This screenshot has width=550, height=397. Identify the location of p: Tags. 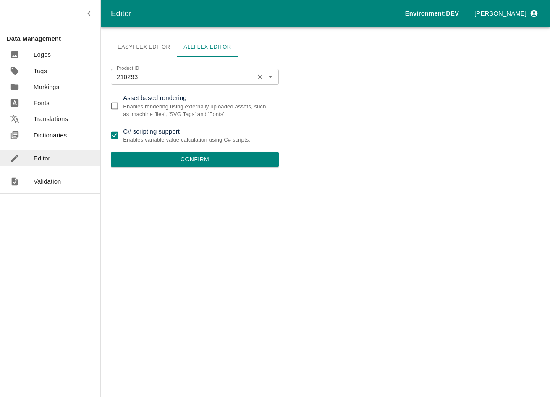
(40, 71).